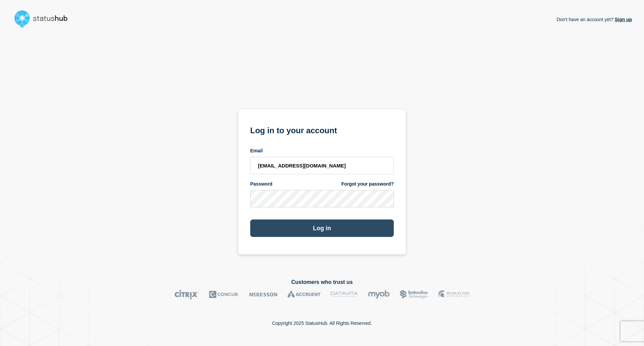  What do you see at coordinates (187, 294) in the screenshot?
I see `img: Citrix logo` at bounding box center [187, 294].